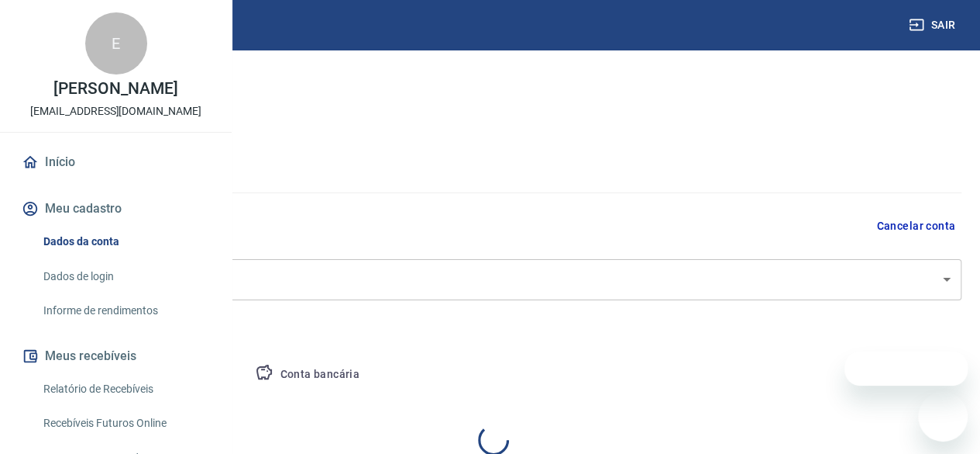 This screenshot has height=454, width=980. What do you see at coordinates (934, 25) in the screenshot?
I see `button: Sair` at bounding box center [934, 25].